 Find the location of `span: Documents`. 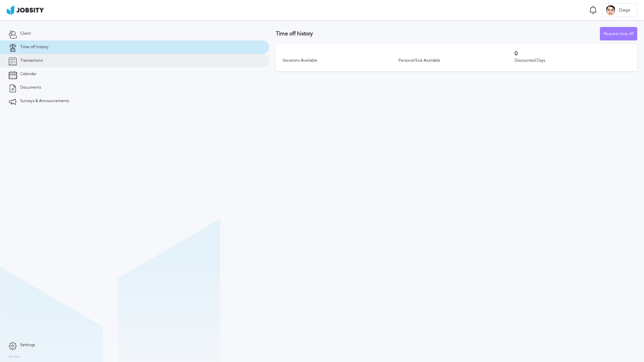

span: Documents is located at coordinates (31, 87).